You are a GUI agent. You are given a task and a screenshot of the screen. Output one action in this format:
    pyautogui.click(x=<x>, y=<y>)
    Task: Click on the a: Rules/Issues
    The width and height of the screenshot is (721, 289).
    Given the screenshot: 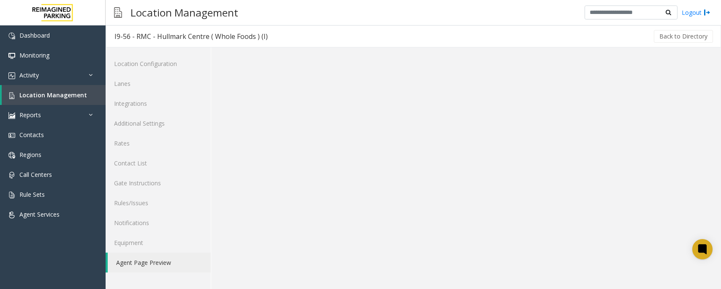 What is the action you would take?
    pyautogui.click(x=158, y=202)
    